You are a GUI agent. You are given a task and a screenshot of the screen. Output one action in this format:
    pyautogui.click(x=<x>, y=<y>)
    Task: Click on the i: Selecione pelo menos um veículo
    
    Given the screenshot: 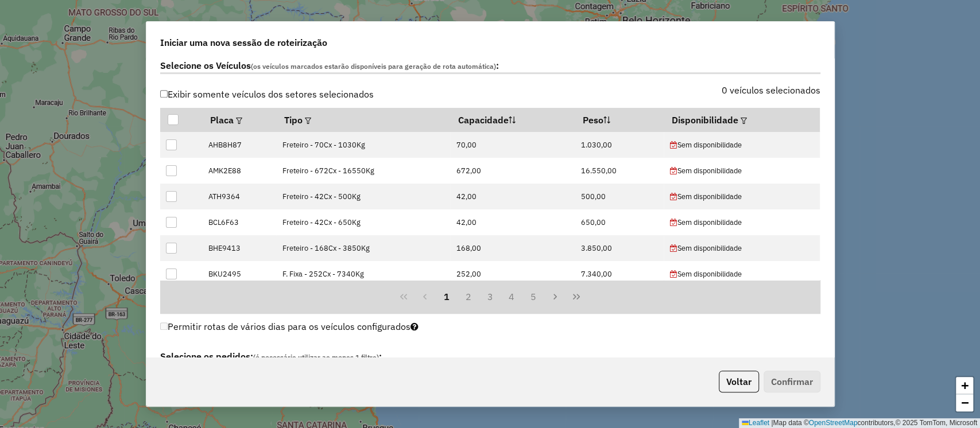 What is the action you would take?
    pyautogui.click(x=415, y=327)
    